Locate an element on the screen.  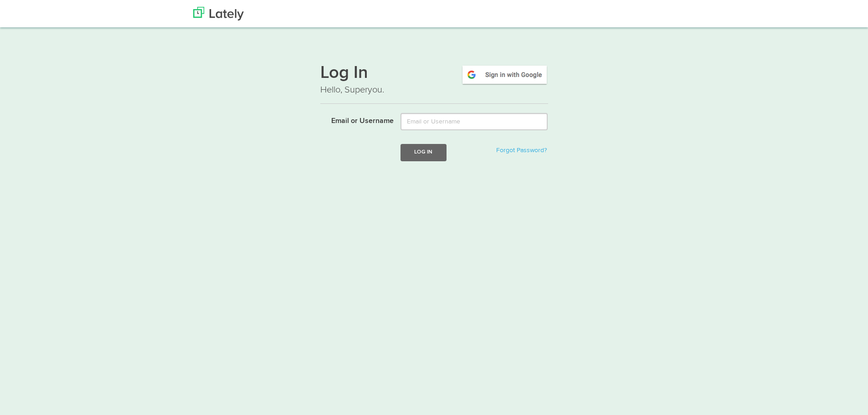
h1: Log In is located at coordinates (434, 74).